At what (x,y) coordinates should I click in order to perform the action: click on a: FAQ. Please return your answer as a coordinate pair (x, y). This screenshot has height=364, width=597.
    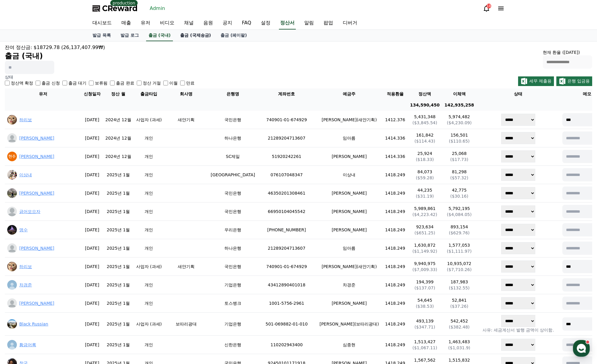
    Looking at the image, I should click on (246, 23).